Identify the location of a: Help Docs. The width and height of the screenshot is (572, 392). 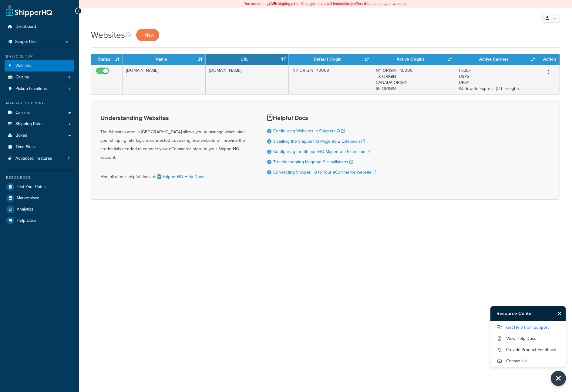
(40, 221).